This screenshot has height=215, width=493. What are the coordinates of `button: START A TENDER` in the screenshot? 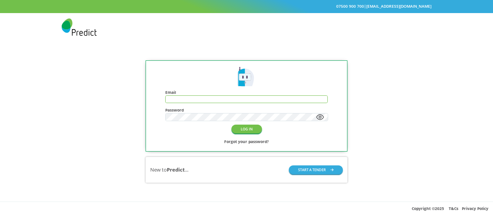 It's located at (316, 170).